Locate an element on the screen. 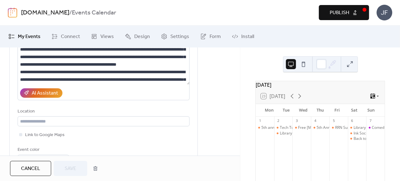 The height and width of the screenshot is (181, 400). div: Wed is located at coordinates (303, 110).